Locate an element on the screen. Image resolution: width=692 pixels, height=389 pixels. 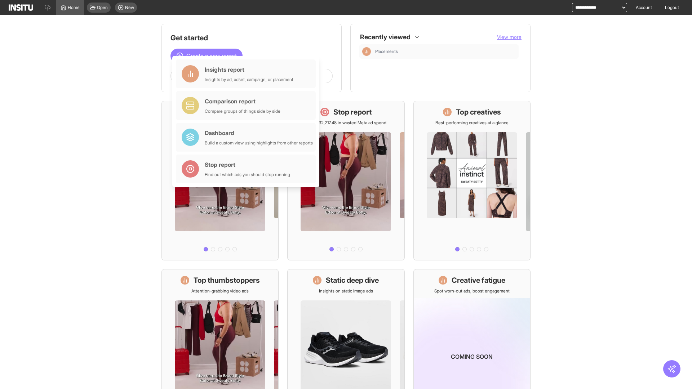
div: Find out which ads you should stop running is located at coordinates (247, 175).